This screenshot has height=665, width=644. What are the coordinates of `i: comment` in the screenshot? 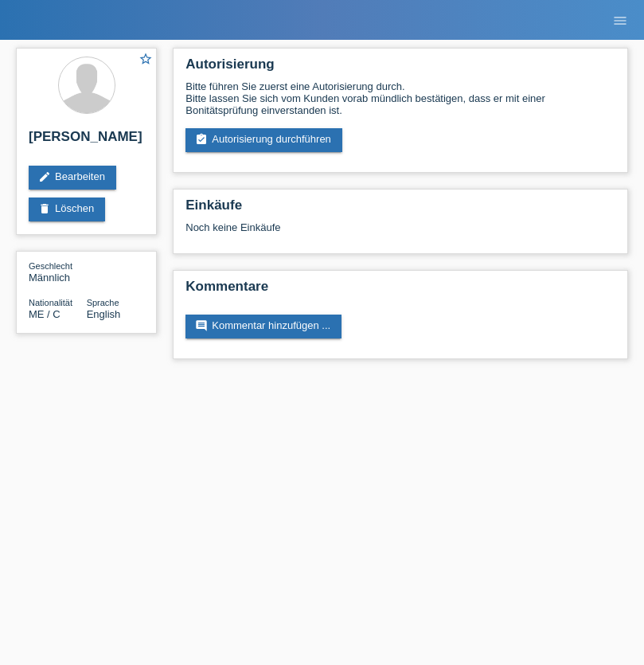 It's located at (201, 325).